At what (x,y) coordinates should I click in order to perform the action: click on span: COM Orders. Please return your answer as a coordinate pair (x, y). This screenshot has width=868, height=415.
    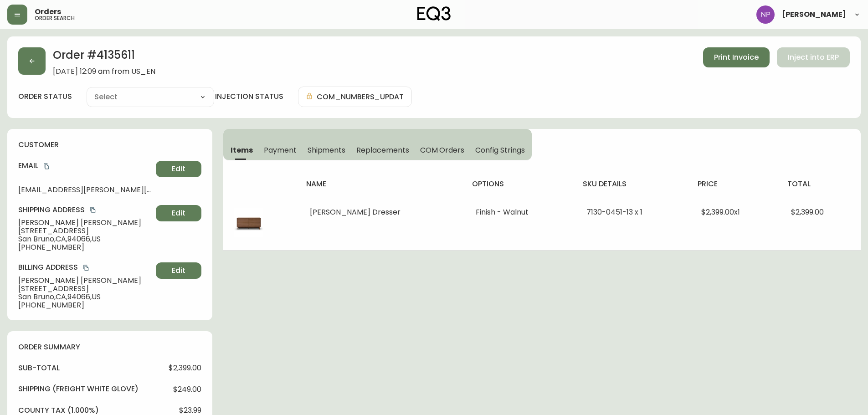
    Looking at the image, I should click on (442, 150).